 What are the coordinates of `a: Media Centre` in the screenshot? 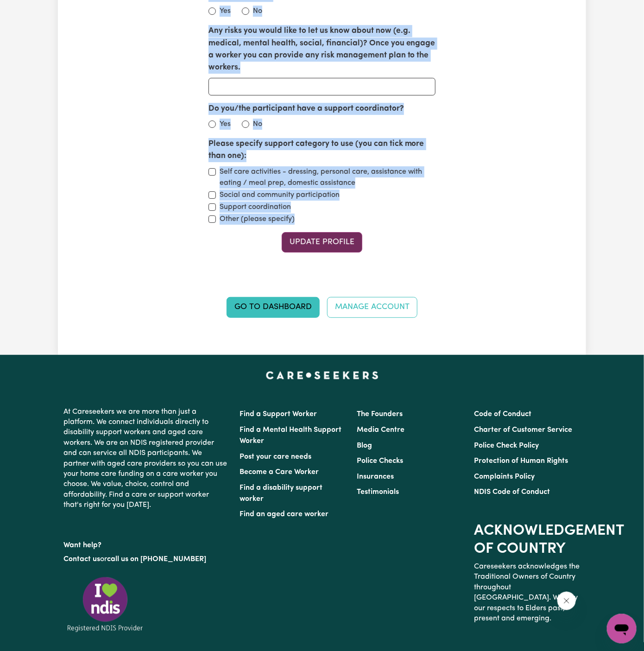 It's located at (380, 430).